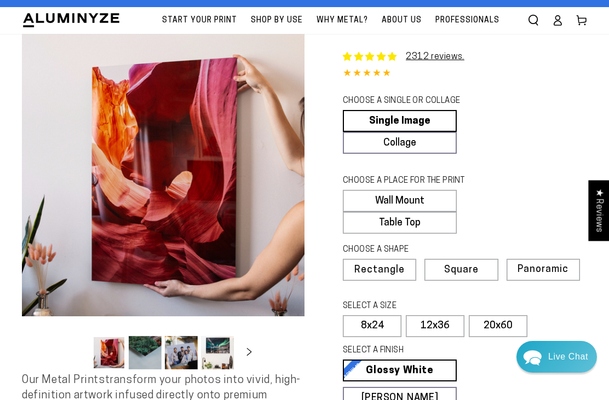 The width and height of the screenshot is (609, 400). I want to click on button: Slide left, so click(77, 352).